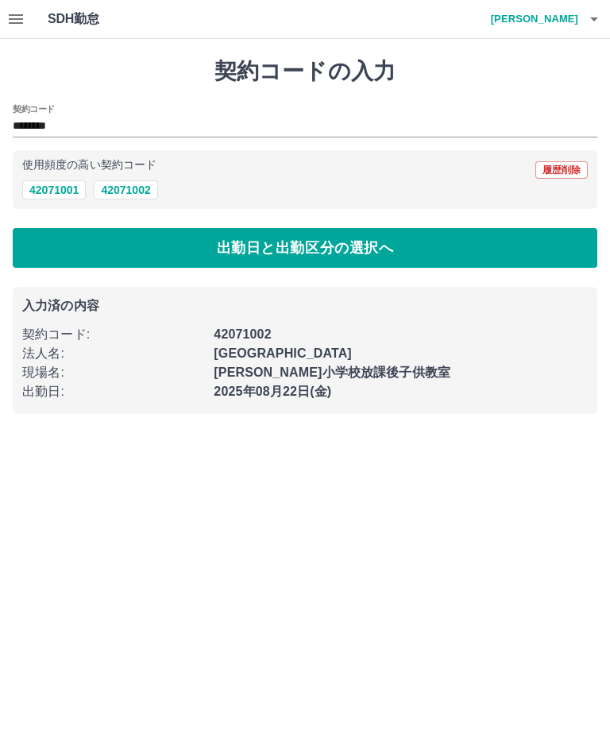 Image resolution: width=610 pixels, height=735 pixels. I want to click on p: 法人名 :, so click(113, 354).